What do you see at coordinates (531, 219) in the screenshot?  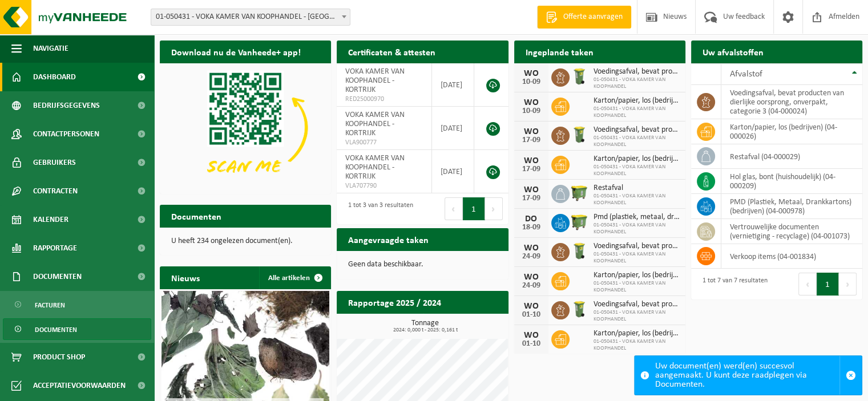 I see `div: DO` at bounding box center [531, 219].